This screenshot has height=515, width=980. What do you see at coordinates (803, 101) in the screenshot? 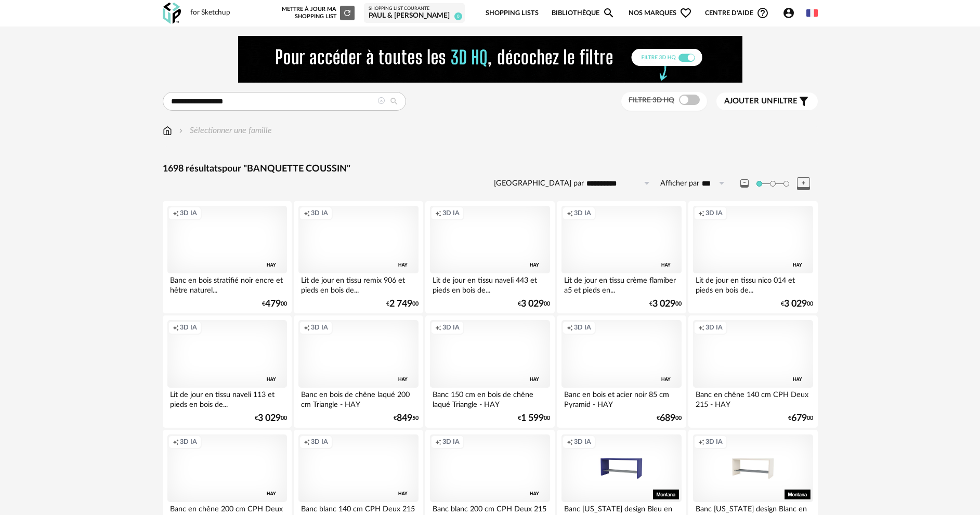
I see `span: Filter icon` at bounding box center [803, 101].